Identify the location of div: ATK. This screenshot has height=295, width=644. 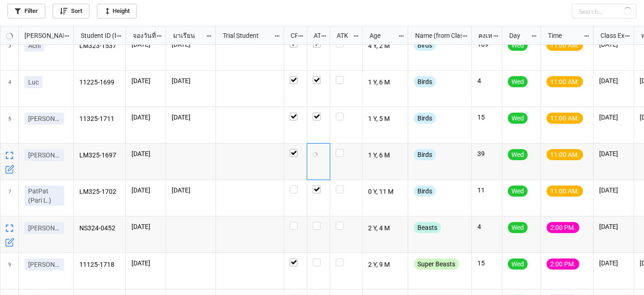
(342, 35).